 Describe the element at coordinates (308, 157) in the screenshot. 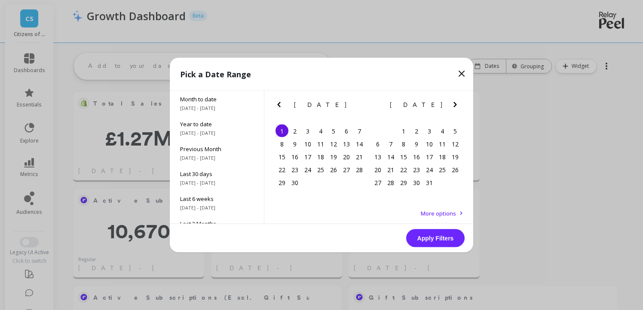

I see `div: Choose Tuesday, June 17th, 2025` at that location.